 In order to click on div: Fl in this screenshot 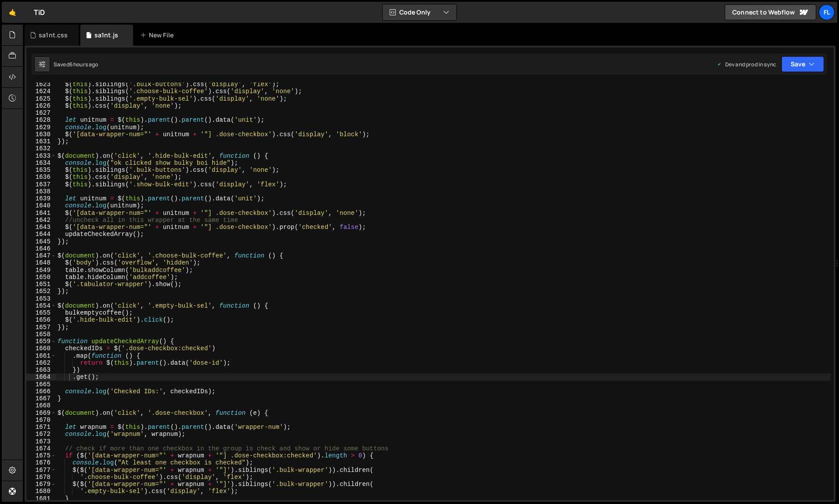, I will do `click(827, 12)`.